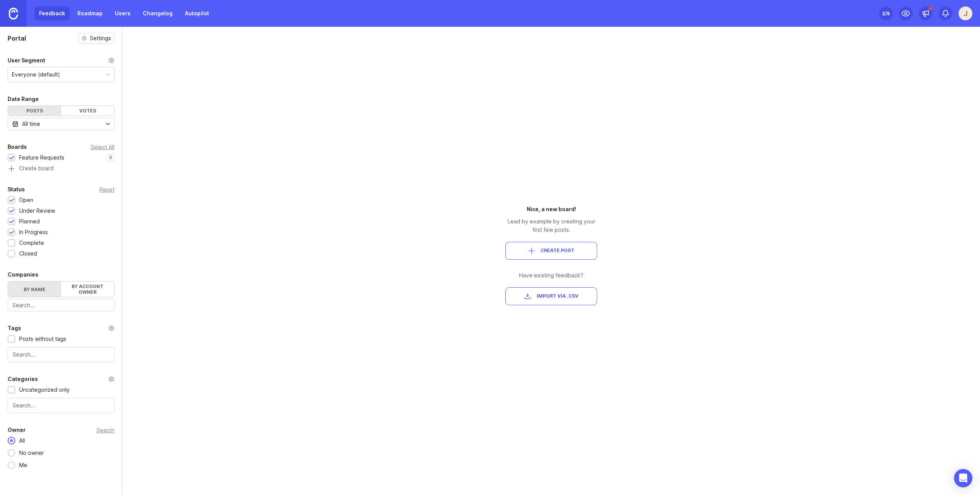  Describe the element at coordinates (31, 453) in the screenshot. I see `div: No owner` at that location.